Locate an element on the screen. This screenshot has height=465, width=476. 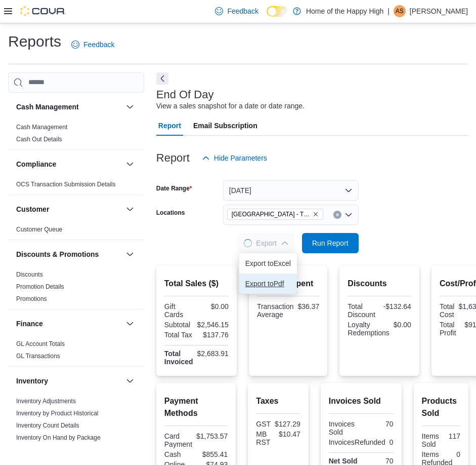
p: Home of the Happy High is located at coordinates (345, 11).